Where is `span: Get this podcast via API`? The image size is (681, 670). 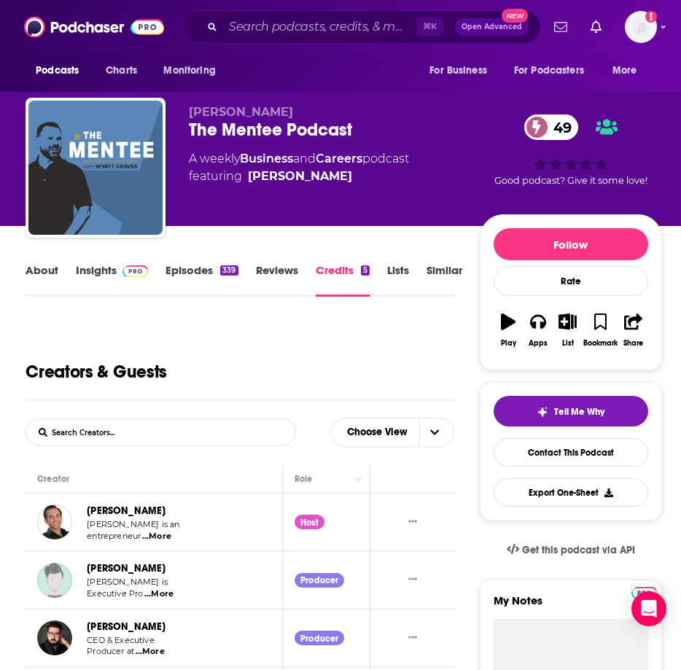
span: Get this podcast via API is located at coordinates (578, 549).